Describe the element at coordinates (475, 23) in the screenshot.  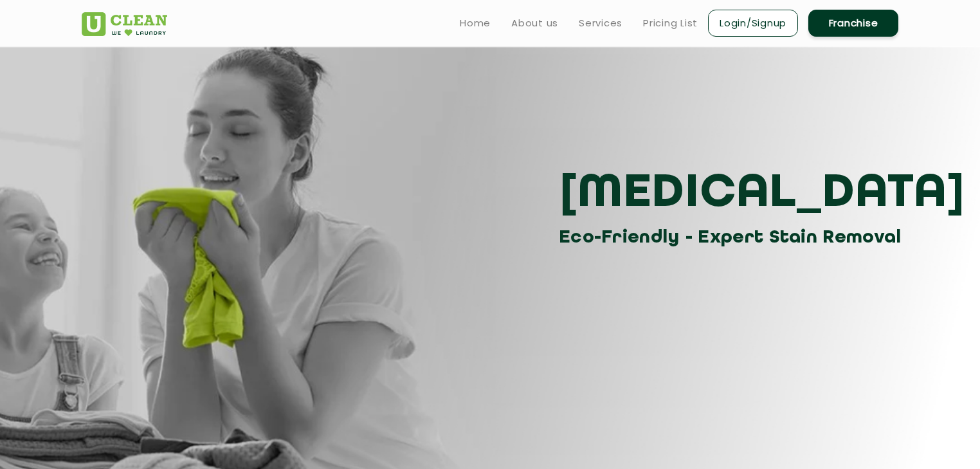
I see `a: Home` at that location.